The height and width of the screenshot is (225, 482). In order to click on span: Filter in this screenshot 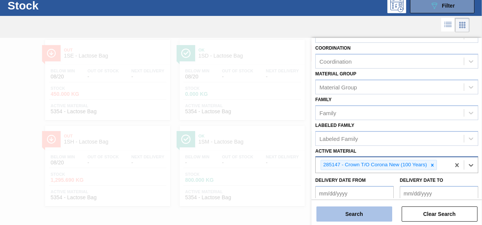, I will do `click(448, 6)`.